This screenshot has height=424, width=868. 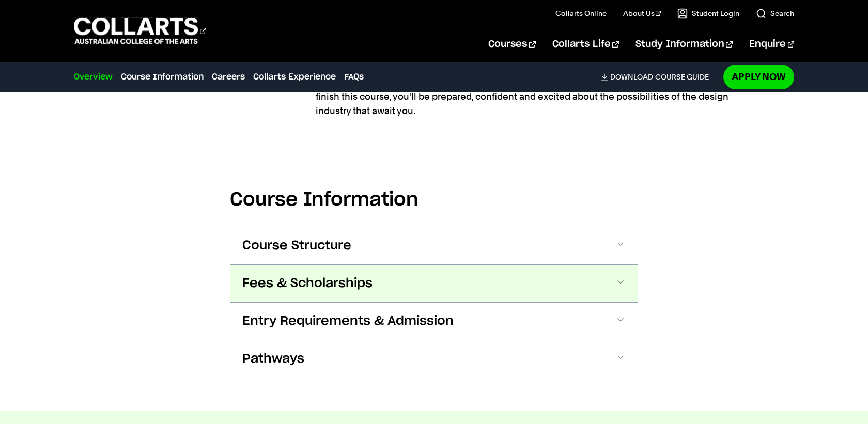 I want to click on span: Fees & Scholarships, so click(x=307, y=284).